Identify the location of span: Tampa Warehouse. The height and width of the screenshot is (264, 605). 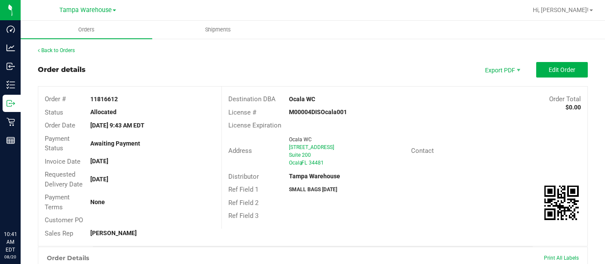
(86, 10).